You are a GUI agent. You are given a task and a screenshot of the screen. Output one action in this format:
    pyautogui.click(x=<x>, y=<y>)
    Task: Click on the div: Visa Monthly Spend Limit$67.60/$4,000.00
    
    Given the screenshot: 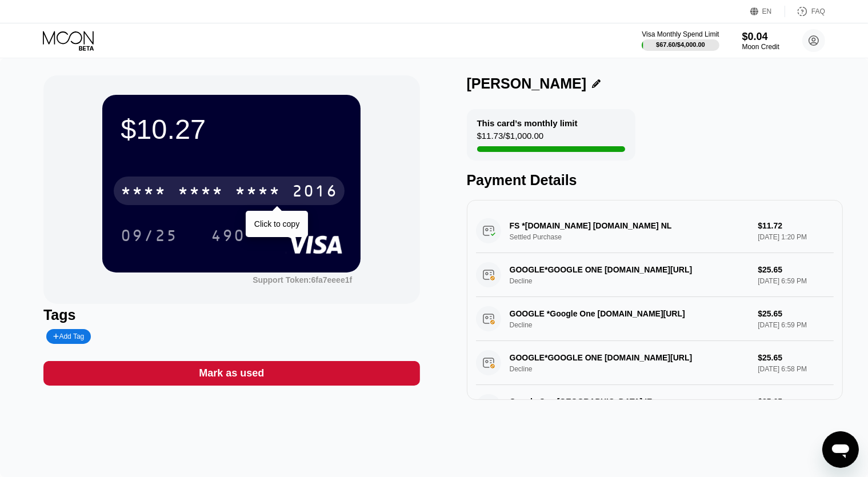 What is the action you would take?
    pyautogui.click(x=680, y=41)
    